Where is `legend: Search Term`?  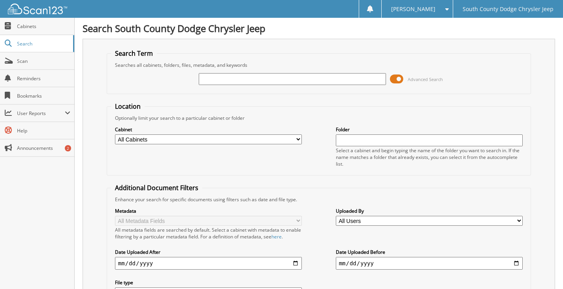
legend: Search Term is located at coordinates (134, 53).